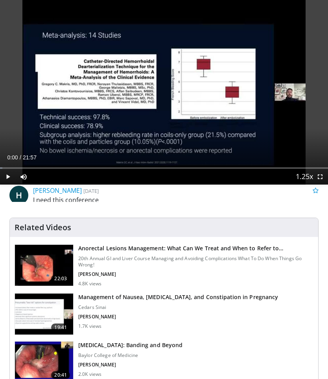 This screenshot has height=379, width=328. Describe the element at coordinates (44, 314) in the screenshot. I see `img: 51017488-4c10-4926-9dc3-d6d3957cf75a.150x105_q85_crop-smart_upscale.jpg` at that location.